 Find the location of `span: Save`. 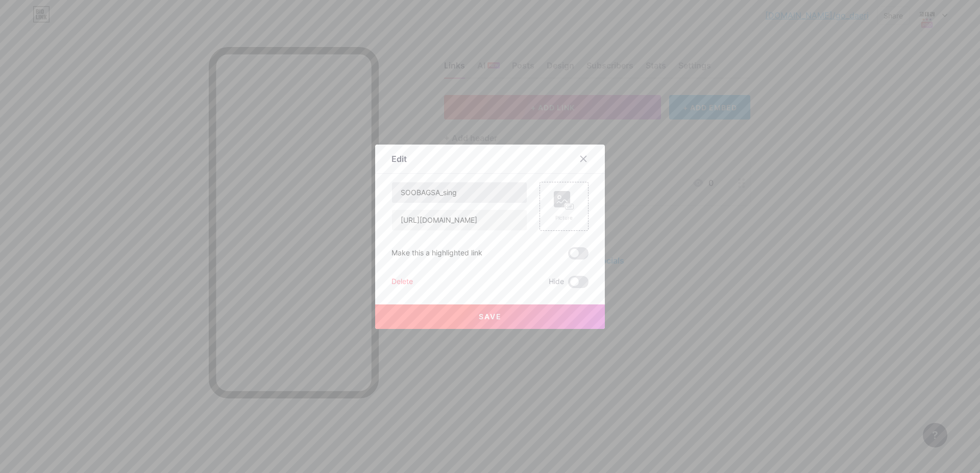

span: Save is located at coordinates (490, 316).